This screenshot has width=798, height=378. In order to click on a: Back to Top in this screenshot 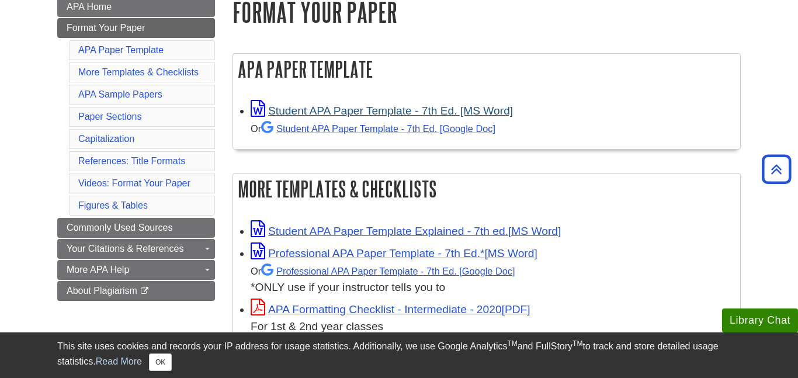, I will do `click(776, 169)`.